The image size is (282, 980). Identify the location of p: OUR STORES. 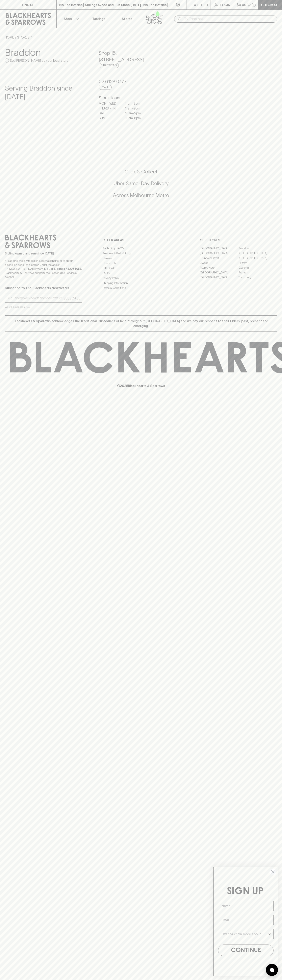
(239, 240).